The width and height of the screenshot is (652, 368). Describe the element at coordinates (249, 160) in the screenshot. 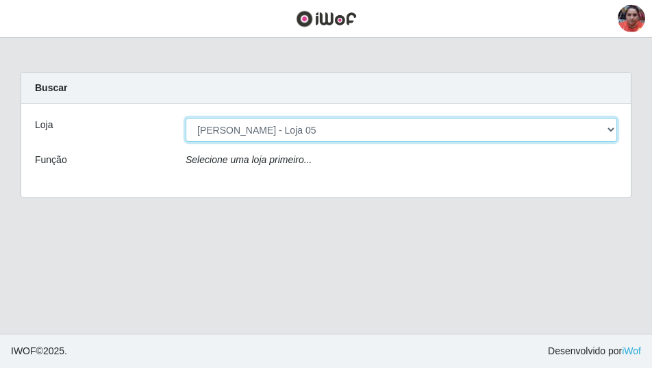

I see `i: Selecione uma loja primeiro...` at that location.